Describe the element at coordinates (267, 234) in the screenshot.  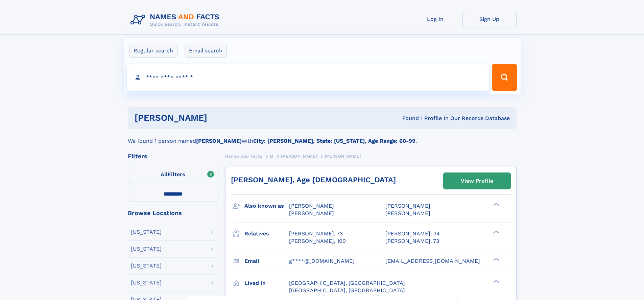
I see `h3: Relatives` at that location.